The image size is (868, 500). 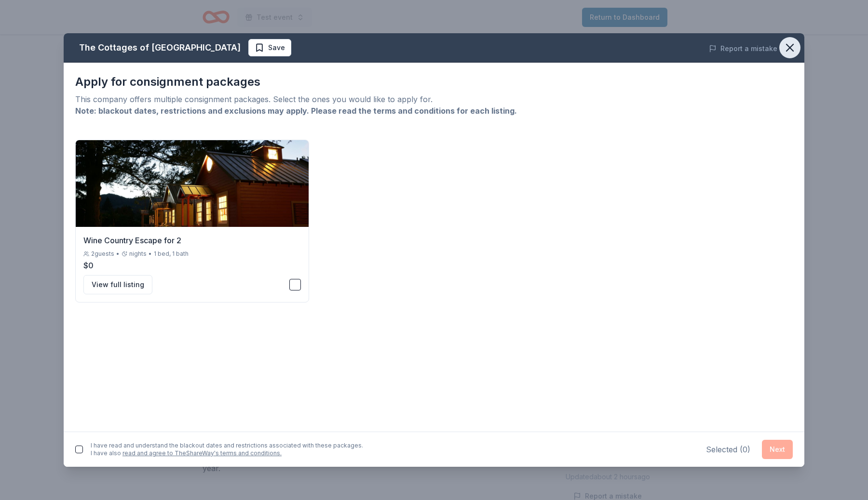 I want to click on button: Report a mistake, so click(x=743, y=49).